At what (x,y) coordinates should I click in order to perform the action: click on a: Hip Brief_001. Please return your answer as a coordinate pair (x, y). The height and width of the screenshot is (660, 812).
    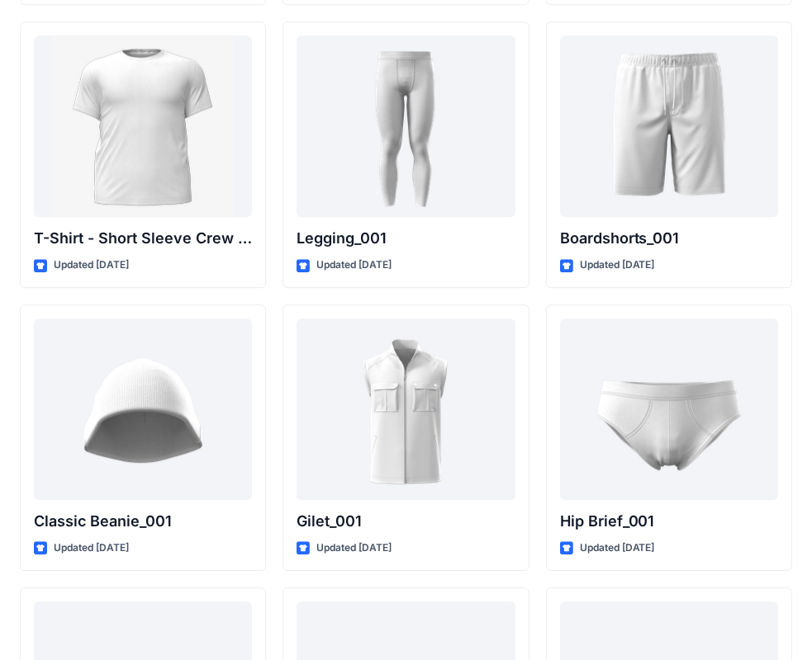
    Looking at the image, I should click on (669, 409).